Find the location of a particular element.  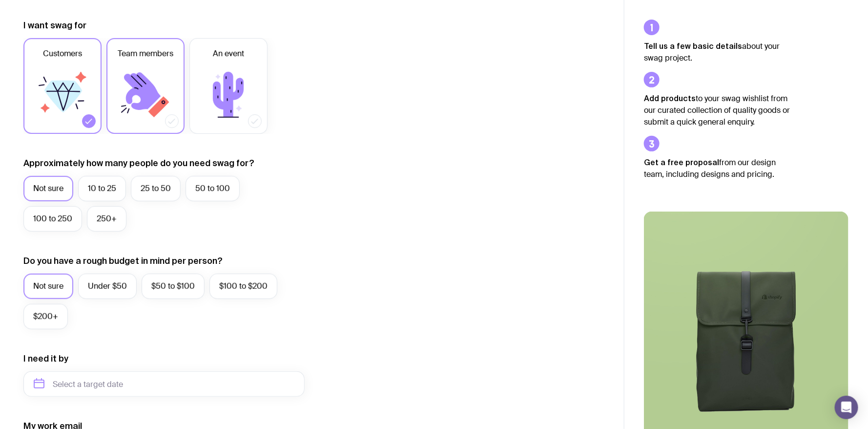

strong: Add products is located at coordinates (670, 98).